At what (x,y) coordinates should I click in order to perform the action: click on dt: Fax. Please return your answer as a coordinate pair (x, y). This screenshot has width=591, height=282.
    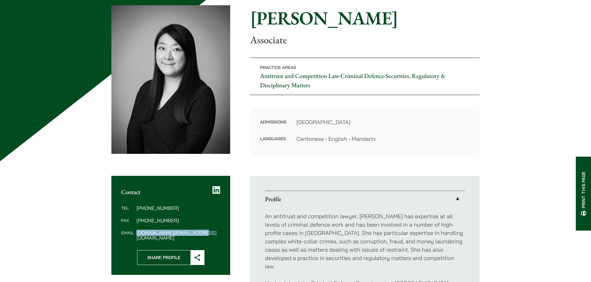
    Looking at the image, I should click on (127, 224).